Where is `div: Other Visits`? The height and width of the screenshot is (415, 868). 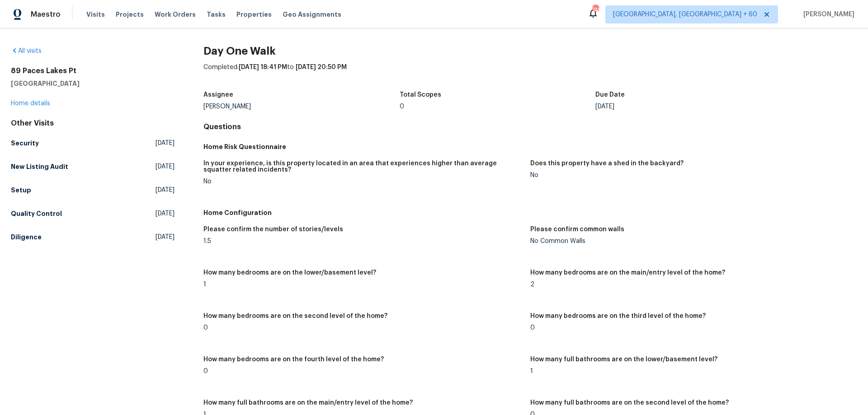
div: Other Visits is located at coordinates (93, 123).